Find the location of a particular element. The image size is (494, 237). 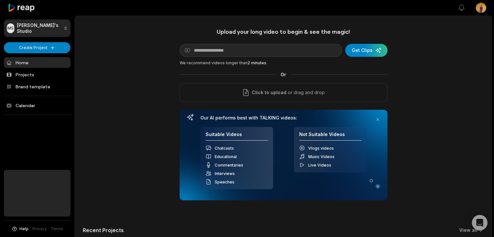

span: Help is located at coordinates (24, 229).